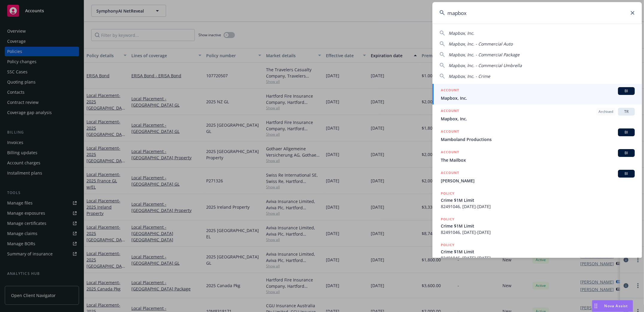 The image size is (644, 312). Describe the element at coordinates (537, 156) in the screenshot. I see `a: ACCOUNTBIThe Mailbox` at that location.